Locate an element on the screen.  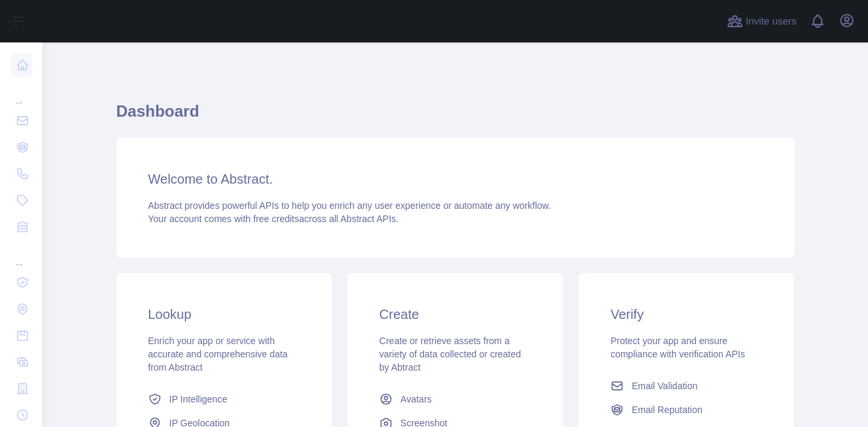
span: Your account comes with across all Abstract APIs. is located at coordinates (273, 218).